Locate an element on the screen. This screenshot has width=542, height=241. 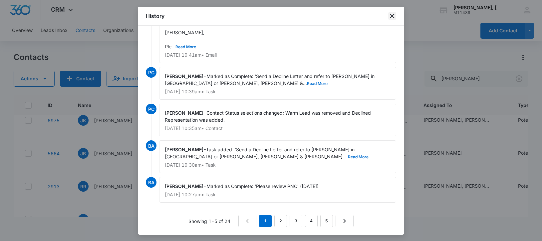
nav: Pagination is located at coordinates (296, 221).